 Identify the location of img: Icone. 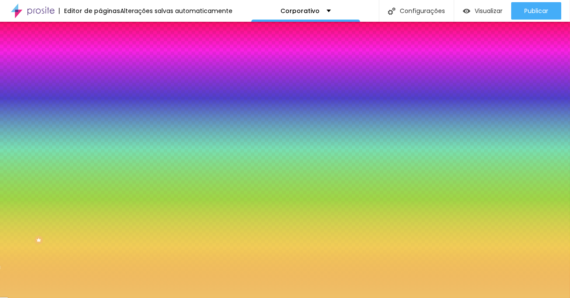
(392, 11).